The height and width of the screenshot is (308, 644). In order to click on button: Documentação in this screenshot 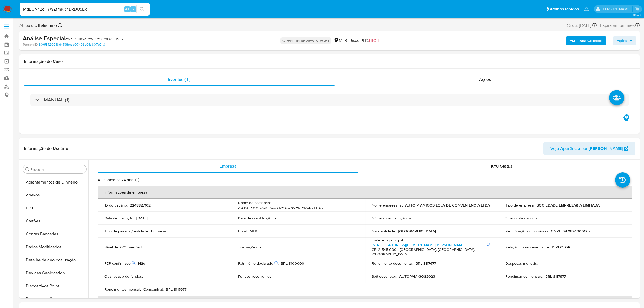, I will do `click(55, 299)`.